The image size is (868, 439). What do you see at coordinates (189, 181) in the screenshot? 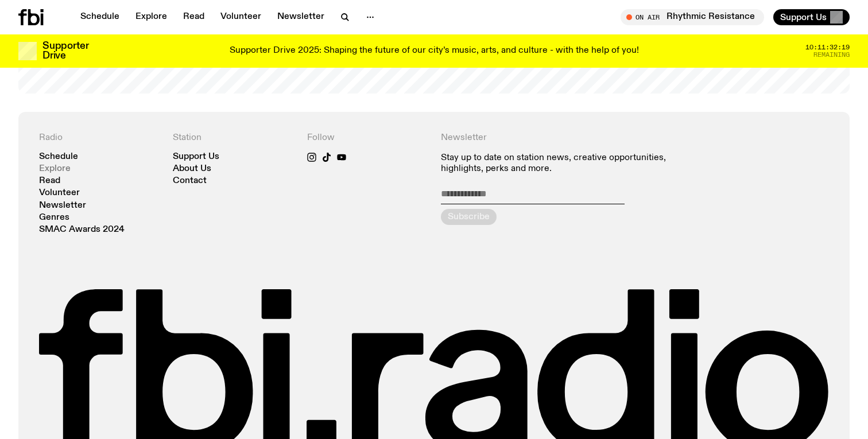
I see `a: Contact` at bounding box center [189, 181].